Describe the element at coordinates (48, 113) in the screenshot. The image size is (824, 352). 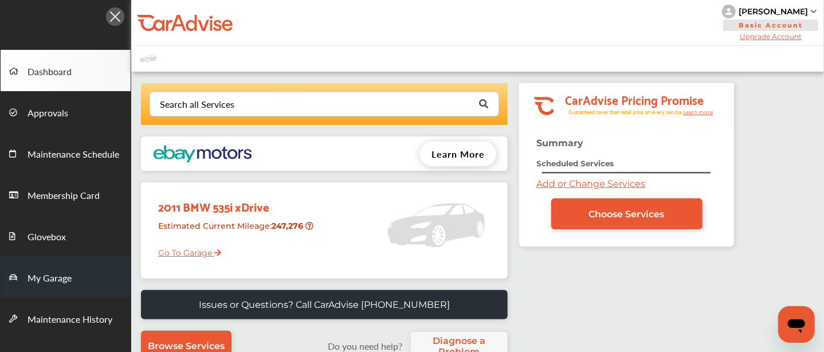
I see `span: Approvals` at that location.